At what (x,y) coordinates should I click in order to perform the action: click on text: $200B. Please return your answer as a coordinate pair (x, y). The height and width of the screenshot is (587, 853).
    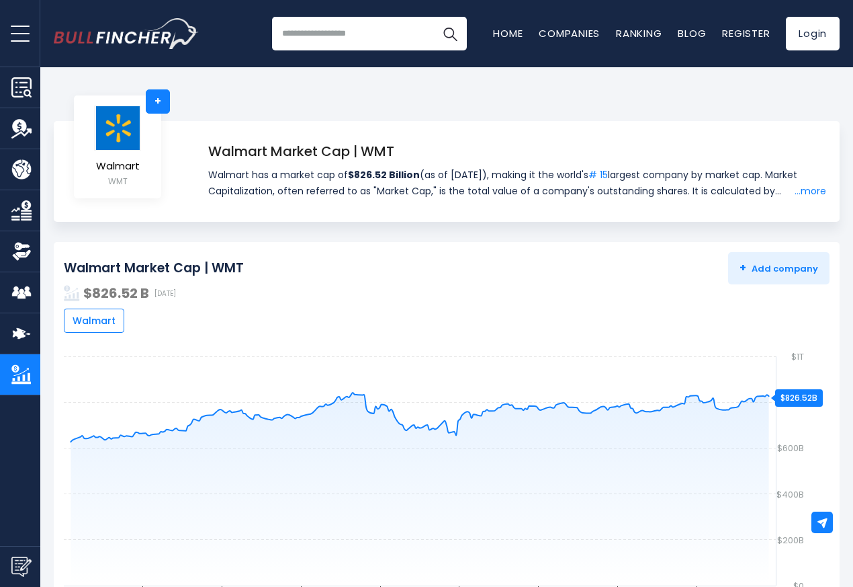
    Looking at the image, I should click on (791, 540).